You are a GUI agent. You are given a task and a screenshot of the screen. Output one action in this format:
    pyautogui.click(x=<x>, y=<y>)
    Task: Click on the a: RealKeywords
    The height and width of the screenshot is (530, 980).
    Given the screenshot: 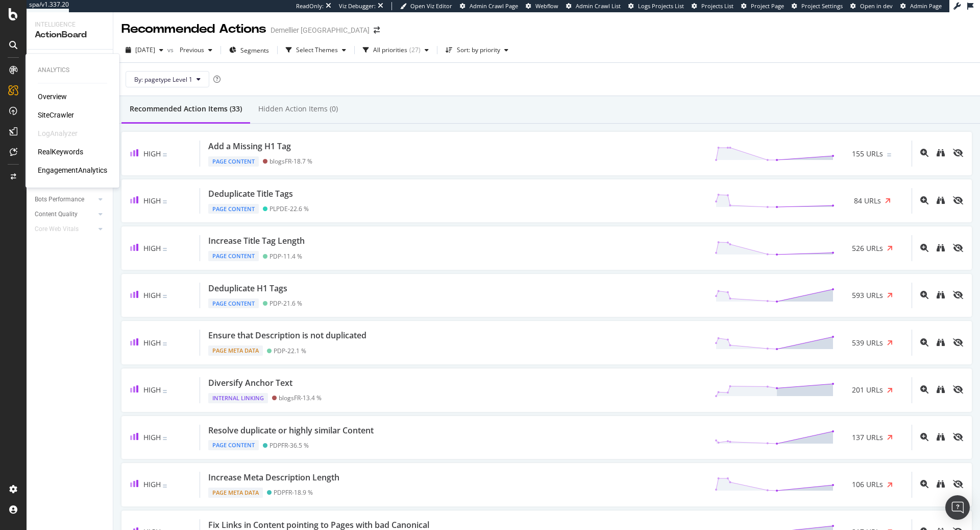 What is the action you would take?
    pyautogui.click(x=60, y=152)
    